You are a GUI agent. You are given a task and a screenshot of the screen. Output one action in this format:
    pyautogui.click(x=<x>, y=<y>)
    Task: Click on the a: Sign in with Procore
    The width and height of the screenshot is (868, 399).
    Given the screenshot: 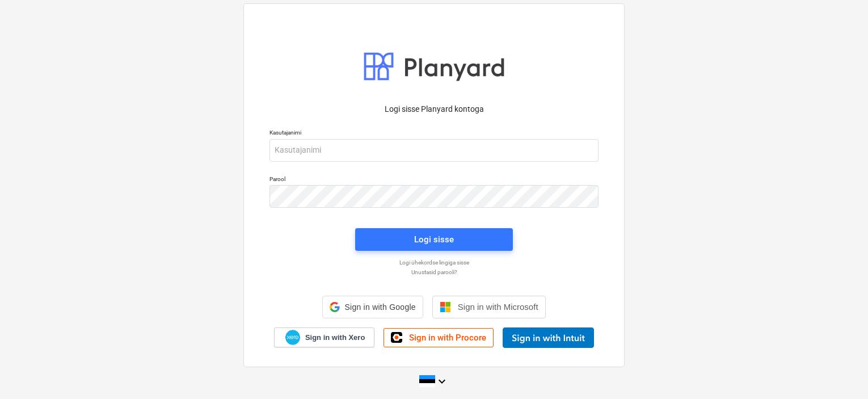 What is the action you would take?
    pyautogui.click(x=438, y=338)
    